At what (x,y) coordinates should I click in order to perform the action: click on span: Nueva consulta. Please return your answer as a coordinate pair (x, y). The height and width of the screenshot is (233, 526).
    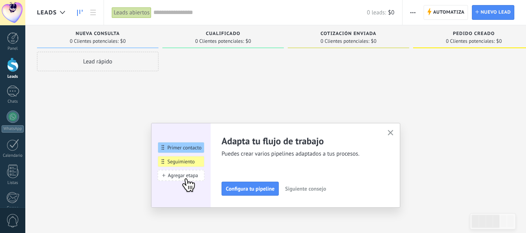
    Looking at the image, I should click on (97, 34).